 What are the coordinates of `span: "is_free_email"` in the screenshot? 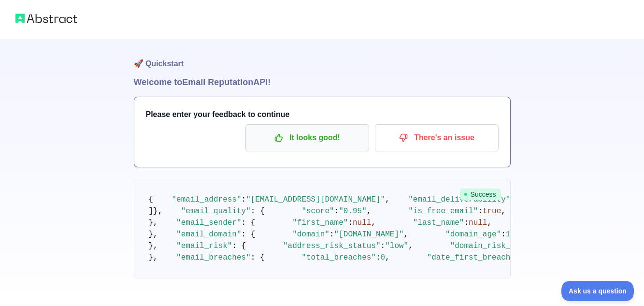 It's located at (443, 211).